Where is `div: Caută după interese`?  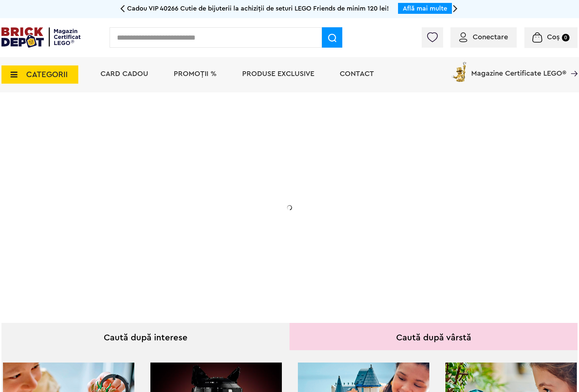 div: Caută după interese is located at coordinates (145, 336).